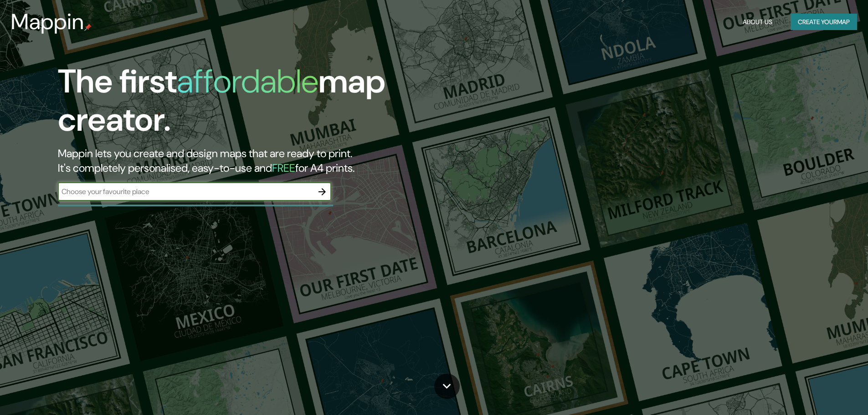  I want to click on input: Choose your favourite place, so click(186, 192).